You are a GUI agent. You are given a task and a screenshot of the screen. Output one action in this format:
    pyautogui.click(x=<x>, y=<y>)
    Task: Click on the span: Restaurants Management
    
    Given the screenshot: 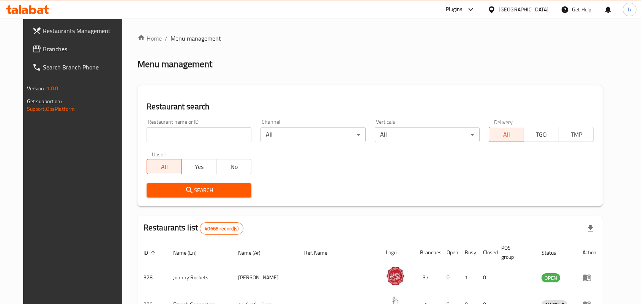 What is the action you would take?
    pyautogui.click(x=84, y=31)
    